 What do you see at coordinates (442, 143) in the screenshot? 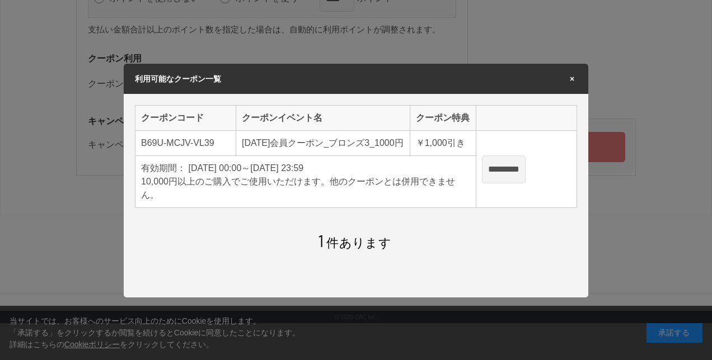
I see `td: 引き` at bounding box center [442, 143].